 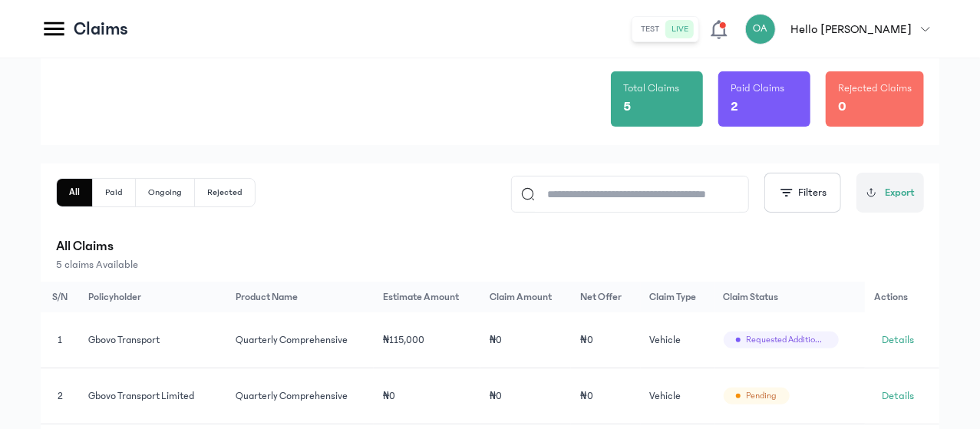 What do you see at coordinates (165, 193) in the screenshot?
I see `button: Ongoing` at bounding box center [165, 193].